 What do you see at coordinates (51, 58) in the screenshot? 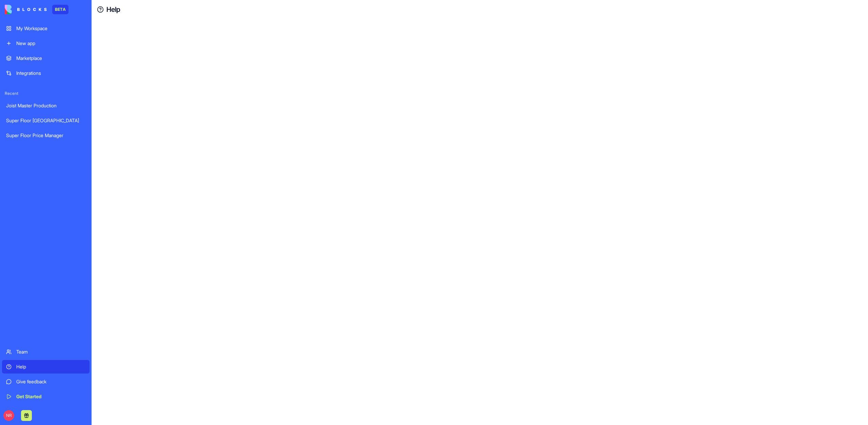
I see `div: Marketplace` at bounding box center [51, 58].